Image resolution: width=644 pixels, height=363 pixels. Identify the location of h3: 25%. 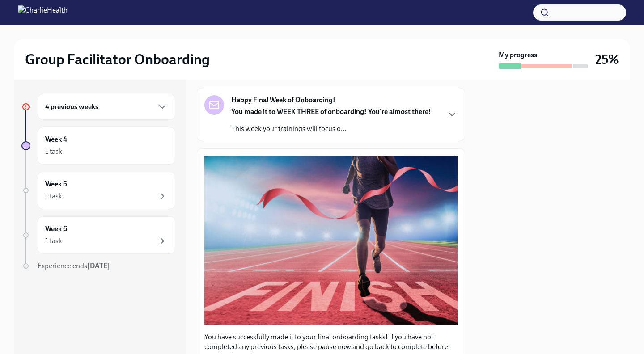
(607, 59).